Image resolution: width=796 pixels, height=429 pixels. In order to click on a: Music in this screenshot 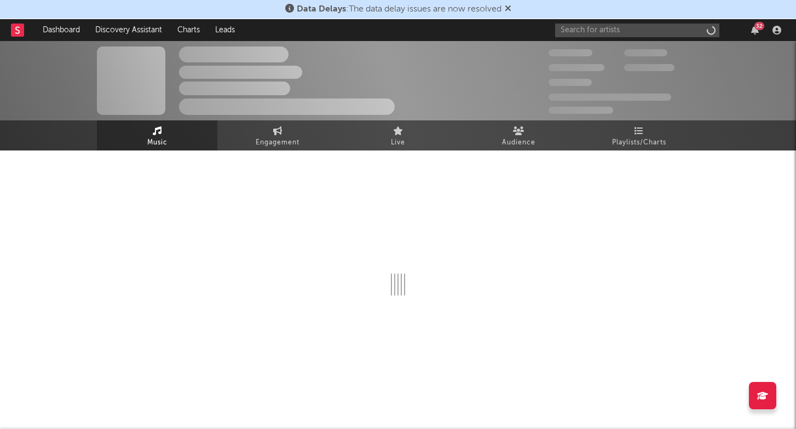, I will do `click(157, 135)`.